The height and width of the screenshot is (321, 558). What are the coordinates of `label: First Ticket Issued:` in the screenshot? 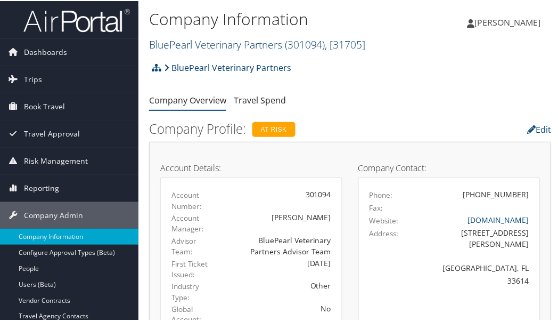 It's located at (193, 268).